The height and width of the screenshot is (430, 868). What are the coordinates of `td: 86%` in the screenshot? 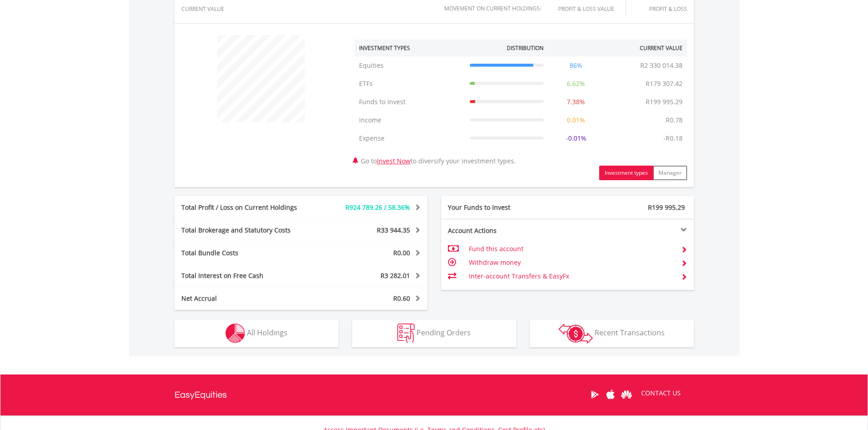 It's located at (576, 66).